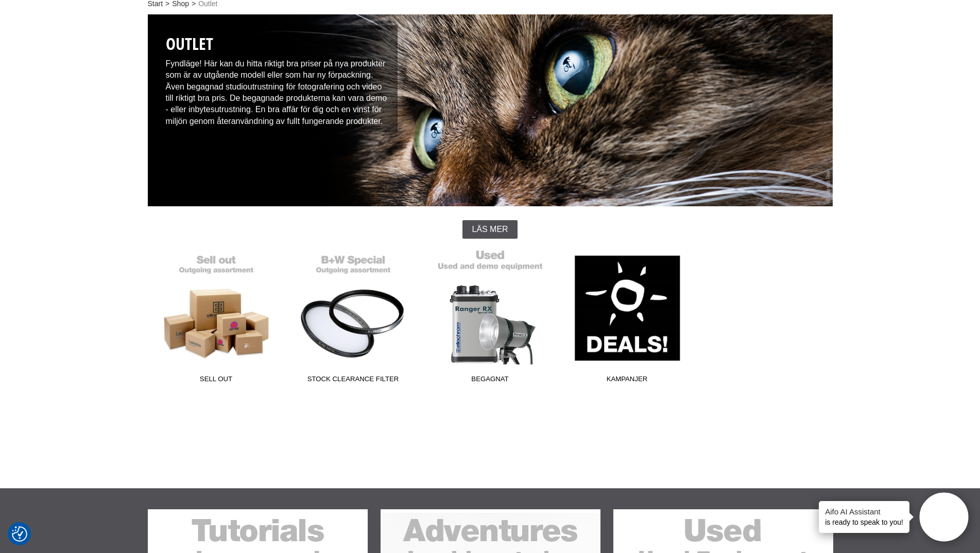 The height and width of the screenshot is (553, 980). What do you see at coordinates (278, 44) in the screenshot?
I see `h1: Outlet` at bounding box center [278, 44].